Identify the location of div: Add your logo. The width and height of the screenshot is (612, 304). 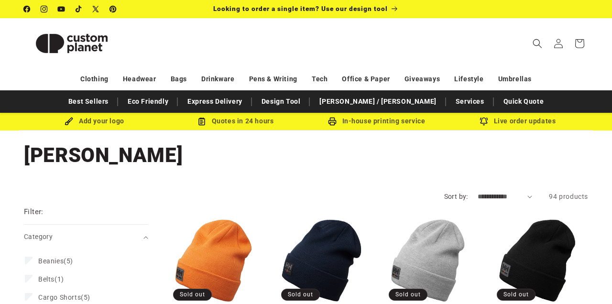
(94, 121).